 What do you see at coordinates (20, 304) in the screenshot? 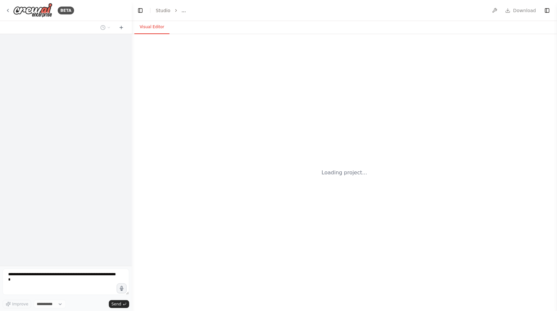
I see `span: Improve` at bounding box center [20, 304].